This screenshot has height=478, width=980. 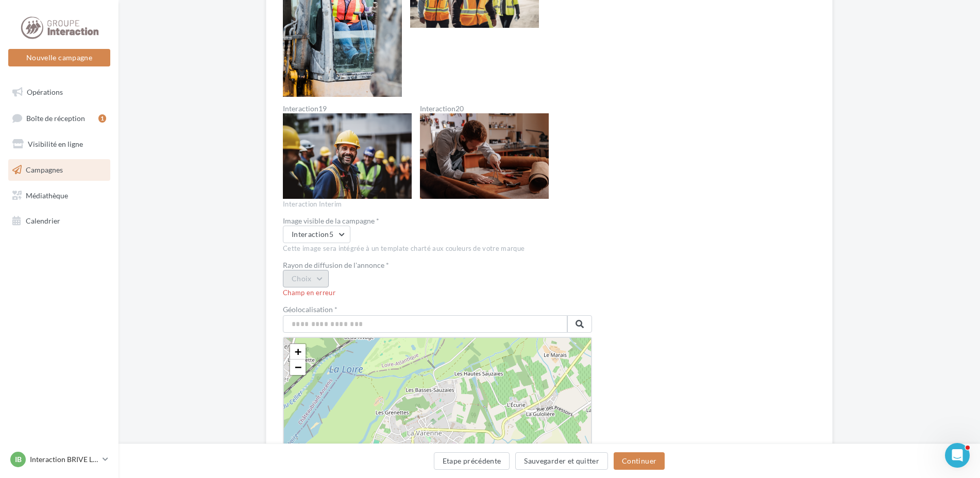 What do you see at coordinates (55, 144) in the screenshot?
I see `span: Visibilité en ligne` at bounding box center [55, 144].